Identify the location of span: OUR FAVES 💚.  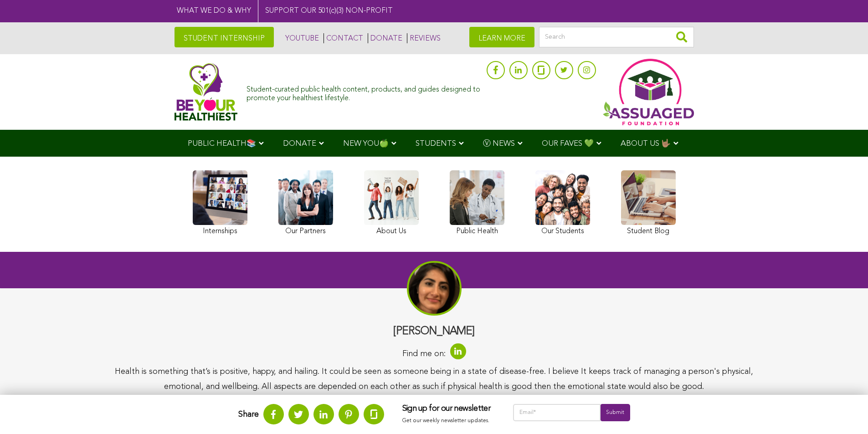
(568, 143).